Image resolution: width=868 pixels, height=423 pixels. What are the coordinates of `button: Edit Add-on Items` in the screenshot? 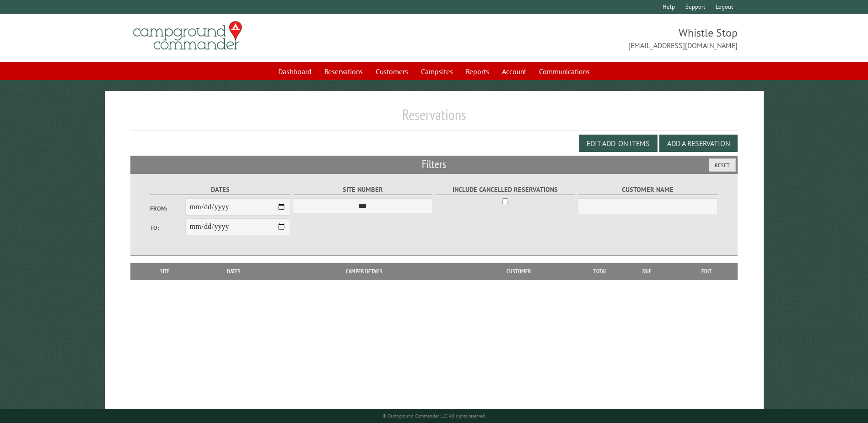 It's located at (618, 143).